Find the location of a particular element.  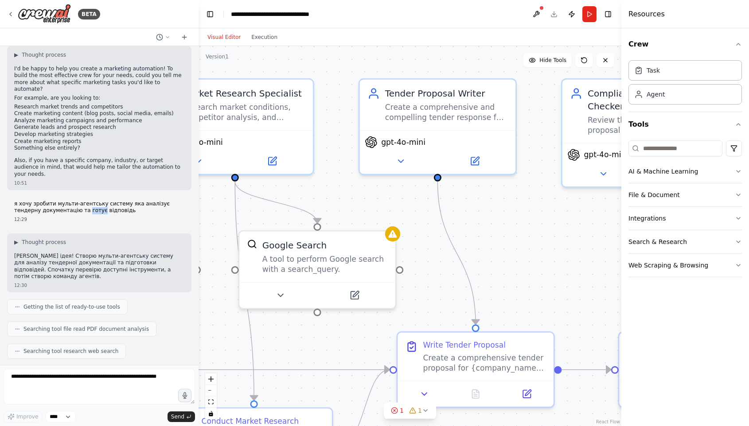

div: BETA is located at coordinates (89, 14).